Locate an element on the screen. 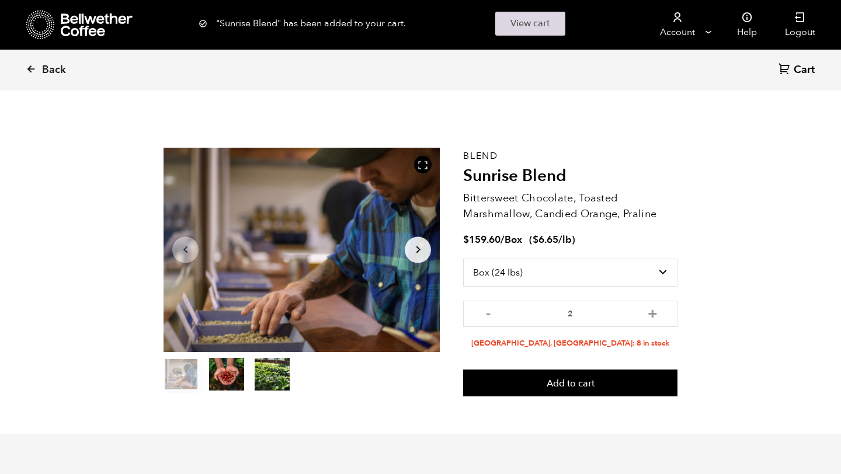 This screenshot has width=841, height=474. bdi: 159.60 is located at coordinates (482, 240).